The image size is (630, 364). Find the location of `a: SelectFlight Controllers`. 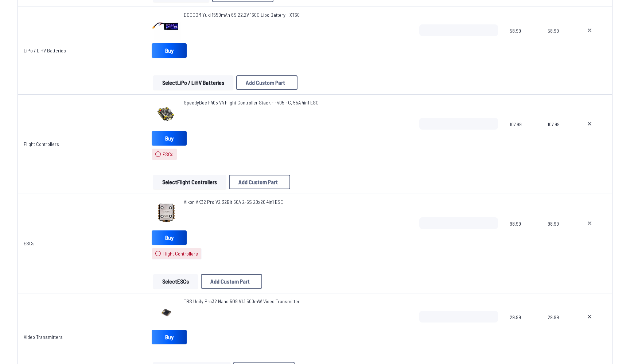

a: SelectFlight Controllers is located at coordinates (190, 182).